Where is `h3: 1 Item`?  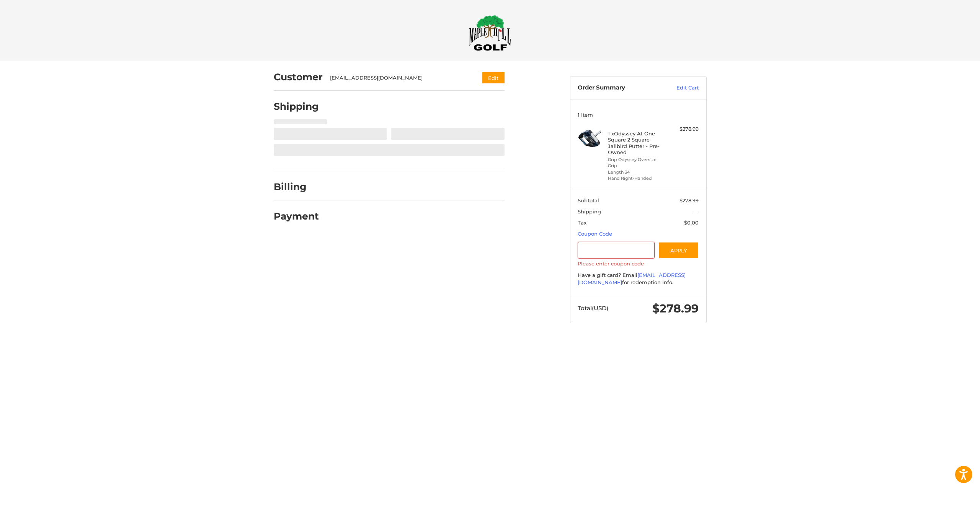
h3: 1 Item is located at coordinates (638, 115).